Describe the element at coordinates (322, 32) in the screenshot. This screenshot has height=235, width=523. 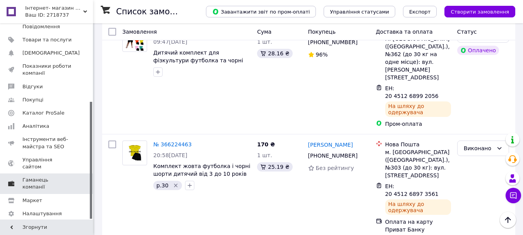
I see `span: Покупець` at that location.